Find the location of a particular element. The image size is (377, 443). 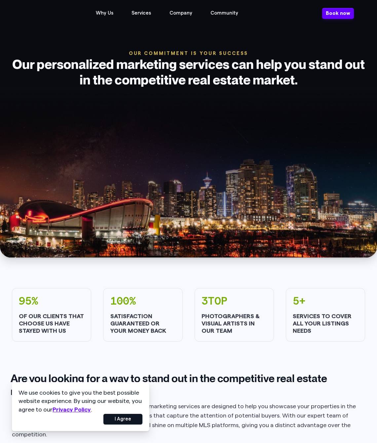

p: Of our clients that choose us have stayed with us is located at coordinates (52, 323).